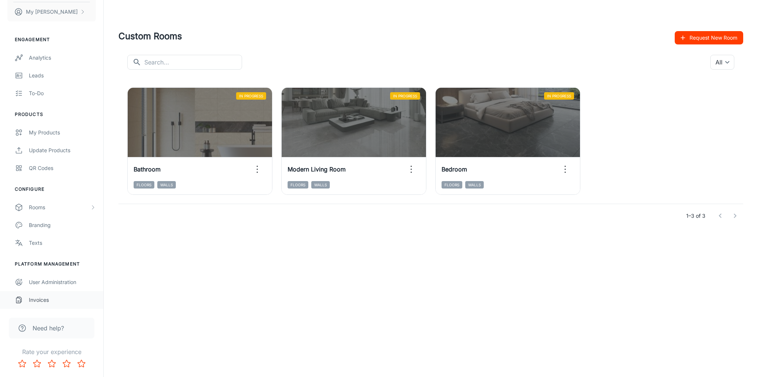  Describe the element at coordinates (147, 169) in the screenshot. I see `h6: Bathroom` at that location.